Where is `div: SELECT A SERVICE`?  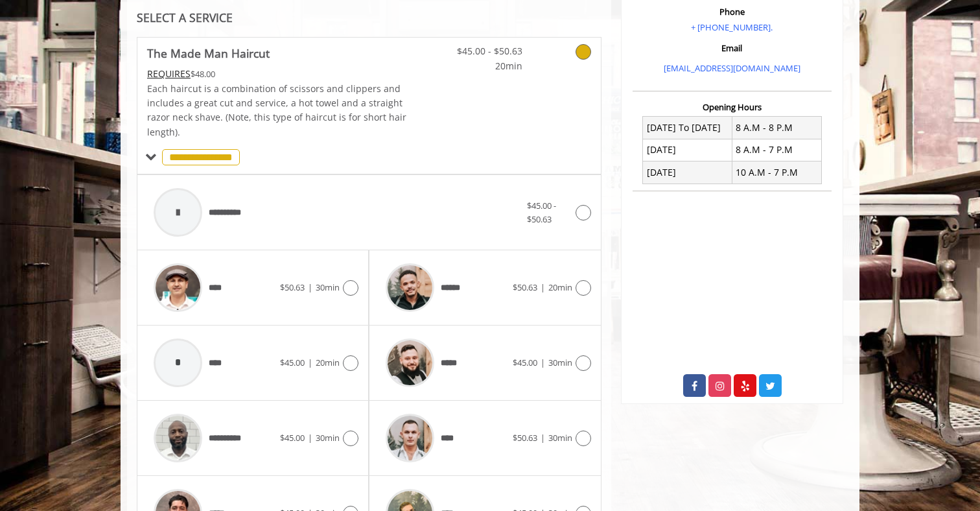 div: SELECT A SERVICE is located at coordinates (369, 17).